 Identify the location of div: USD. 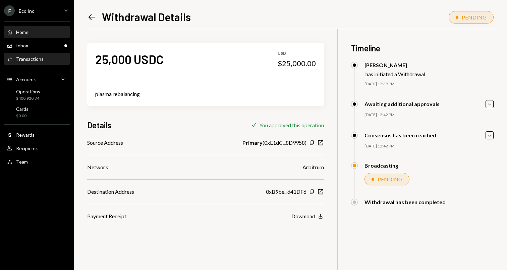
(297, 53).